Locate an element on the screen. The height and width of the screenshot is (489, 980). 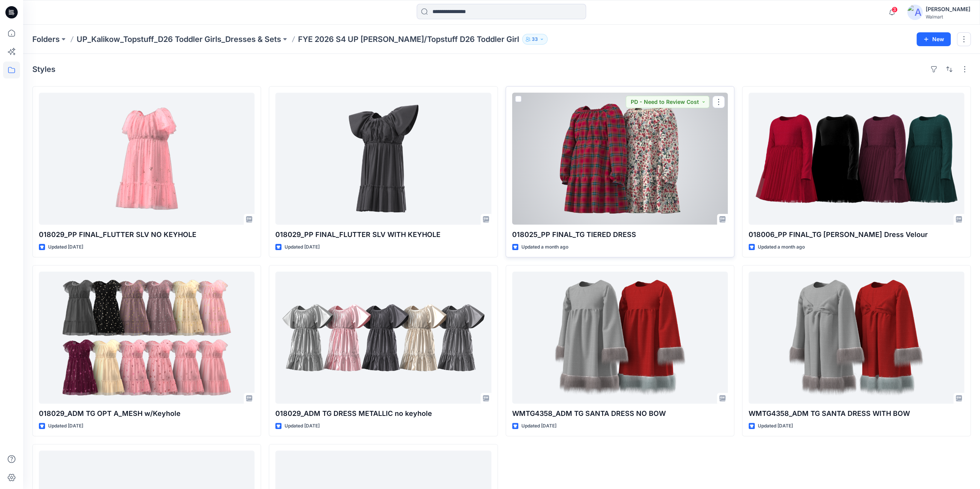
p: Folders is located at coordinates (46, 39).